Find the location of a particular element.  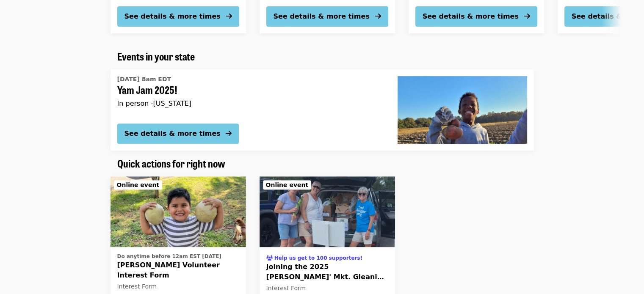

span: Help us get to 100 supporters! is located at coordinates (319, 258).